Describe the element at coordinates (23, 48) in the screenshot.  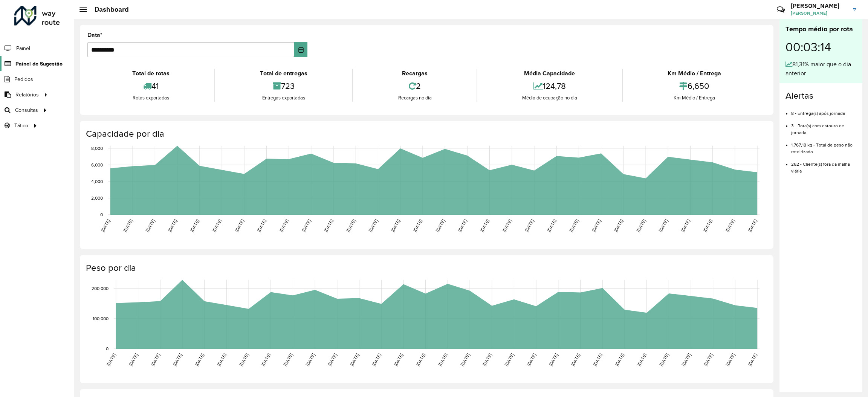
I see `span: Painel` at that location.